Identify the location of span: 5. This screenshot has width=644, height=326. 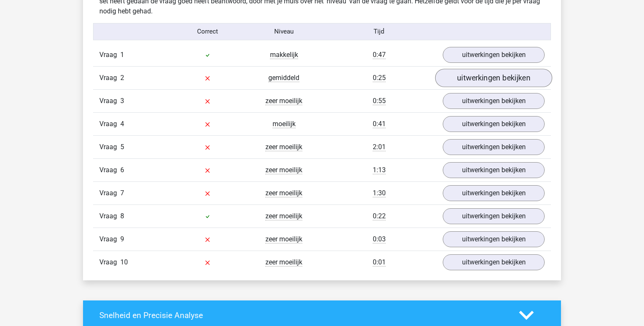
(122, 147).